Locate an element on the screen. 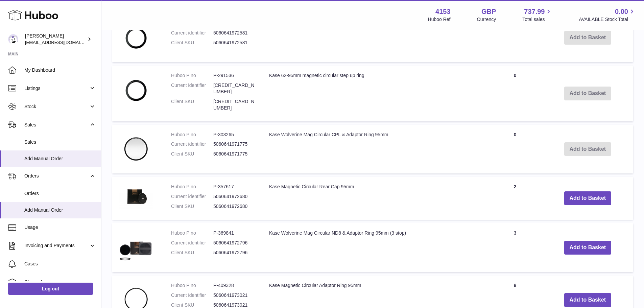  span: Cases is located at coordinates (60, 264).